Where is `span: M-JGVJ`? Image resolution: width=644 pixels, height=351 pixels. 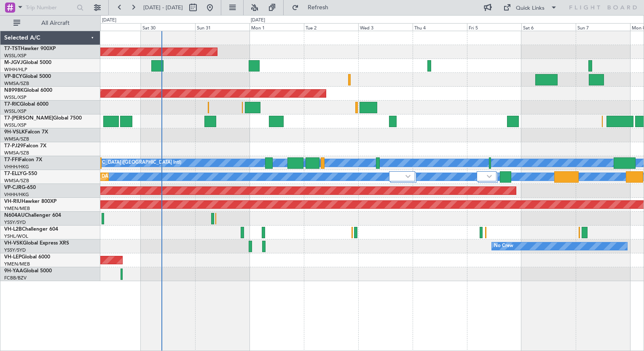 span: M-JGVJ is located at coordinates (13, 63).